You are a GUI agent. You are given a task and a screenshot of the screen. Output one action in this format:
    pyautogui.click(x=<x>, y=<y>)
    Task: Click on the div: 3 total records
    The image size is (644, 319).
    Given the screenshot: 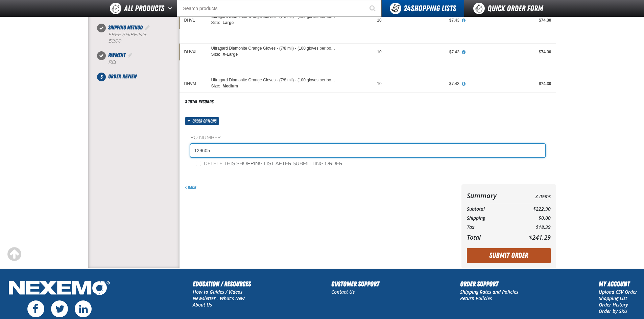 What is the action you would take?
    pyautogui.click(x=199, y=102)
    